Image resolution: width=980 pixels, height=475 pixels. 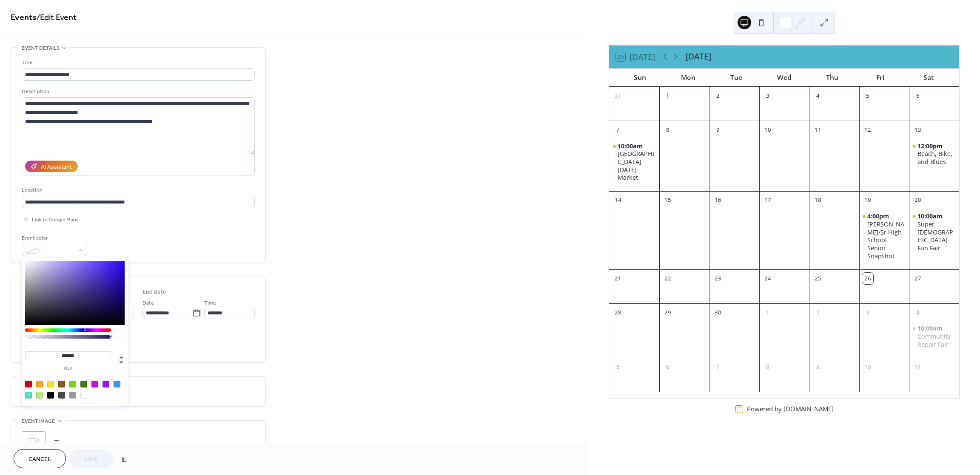 What do you see at coordinates (868, 130) in the screenshot?
I see `div: 12` at bounding box center [868, 130].